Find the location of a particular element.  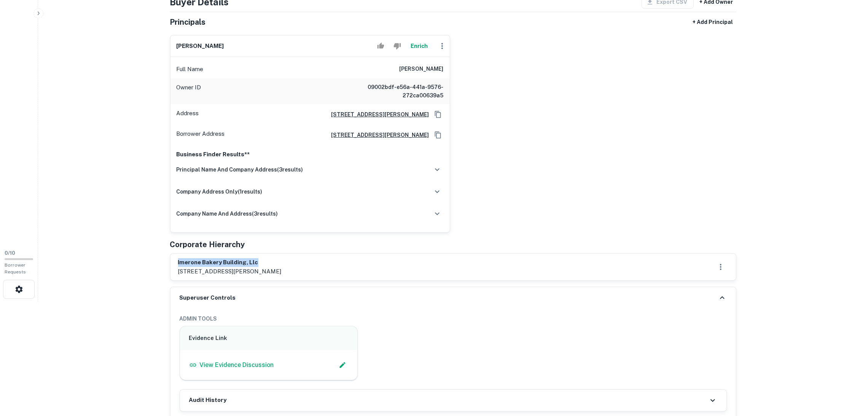

h6: company address only ( 1 results) is located at coordinates (219, 192).